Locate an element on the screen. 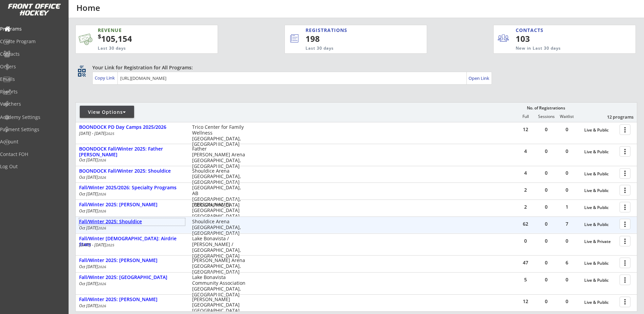 Image resolution: width=644 pixels, height=314 pixels. div: 5 is located at coordinates (525, 280).